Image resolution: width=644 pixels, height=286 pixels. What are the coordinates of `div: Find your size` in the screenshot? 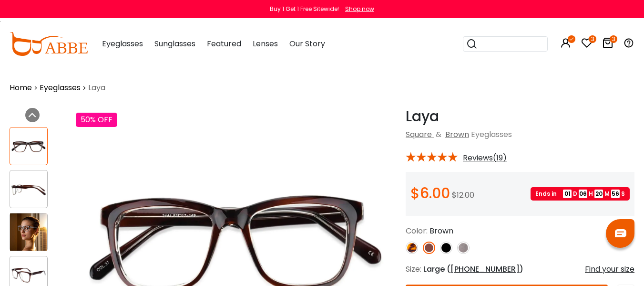 It's located at (610, 269).